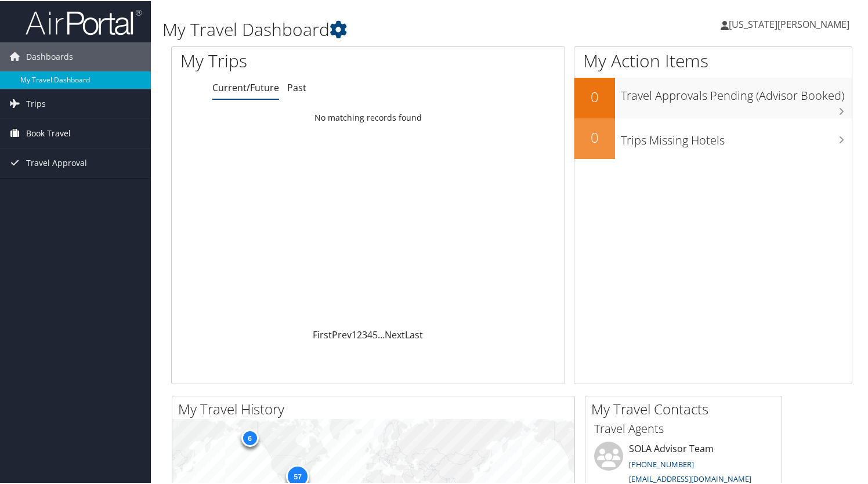  What do you see at coordinates (286, 60) in the screenshot?
I see `h1: My Trips` at bounding box center [286, 60].